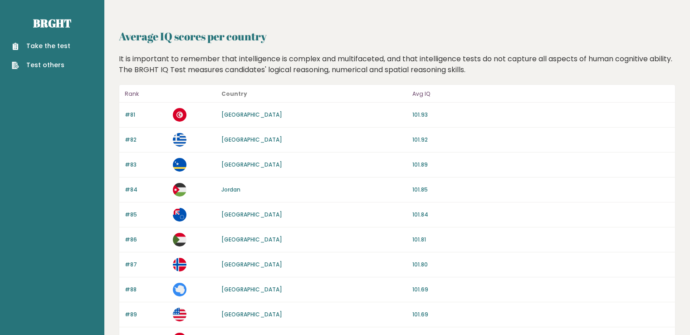  What do you see at coordinates (180, 190) in the screenshot?
I see `img: jo.svg` at bounding box center [180, 190].